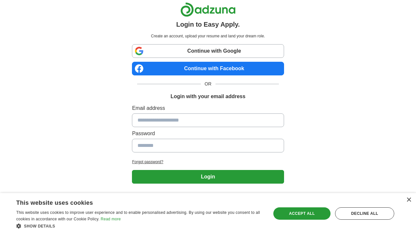 The width and height of the screenshot is (416, 234). Describe the element at coordinates (208, 162) in the screenshot. I see `h2: Forgot password?` at that location.